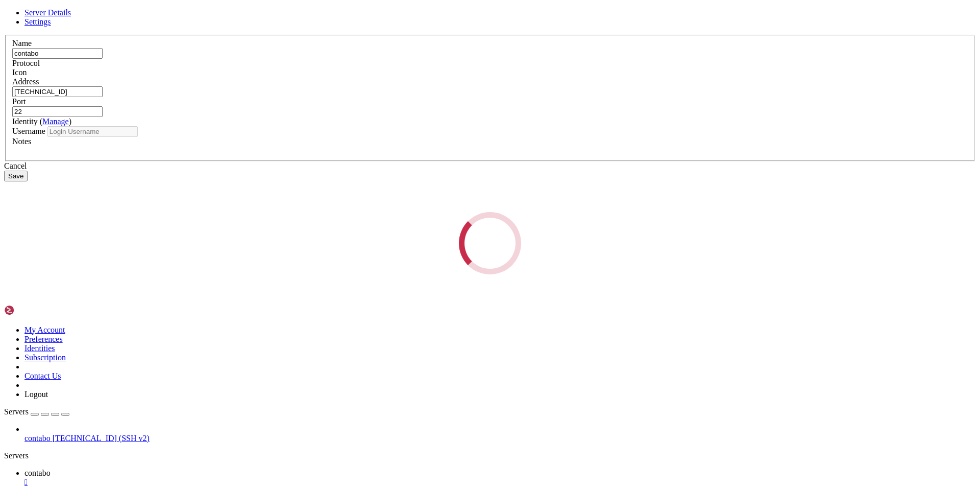 This screenshot has width=980, height=488. Describe the element at coordinates (42, 121) in the screenshot. I see `label: Identity` at that location.